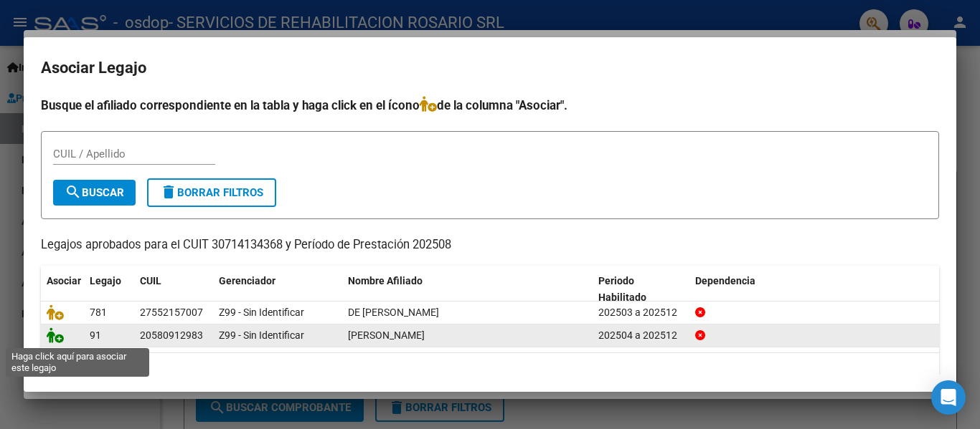  What do you see at coordinates (467, 290) in the screenshot?
I see `datatable-header-cell: Nombre Afiliado` at bounding box center [467, 290].